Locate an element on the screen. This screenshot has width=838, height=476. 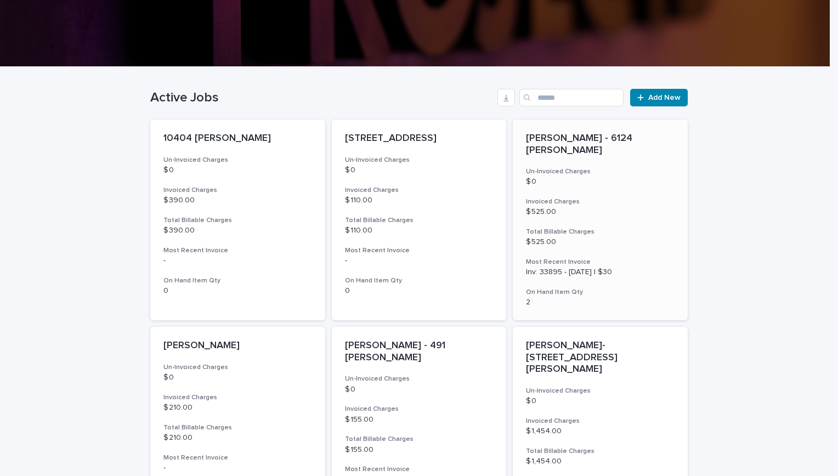
div: Search is located at coordinates (572, 98).